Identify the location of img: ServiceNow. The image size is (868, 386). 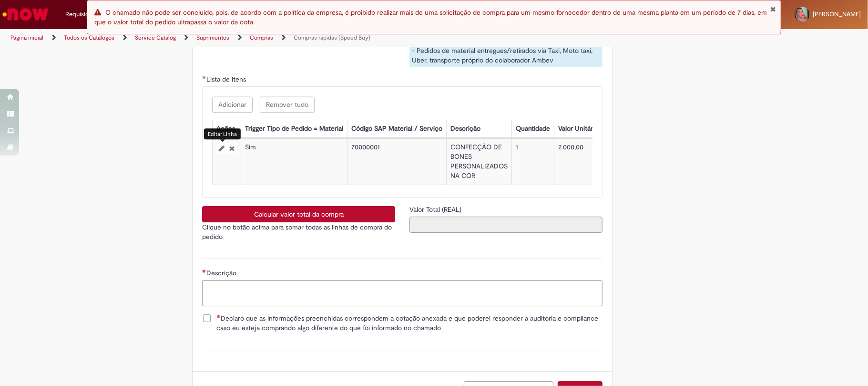
(26, 14).